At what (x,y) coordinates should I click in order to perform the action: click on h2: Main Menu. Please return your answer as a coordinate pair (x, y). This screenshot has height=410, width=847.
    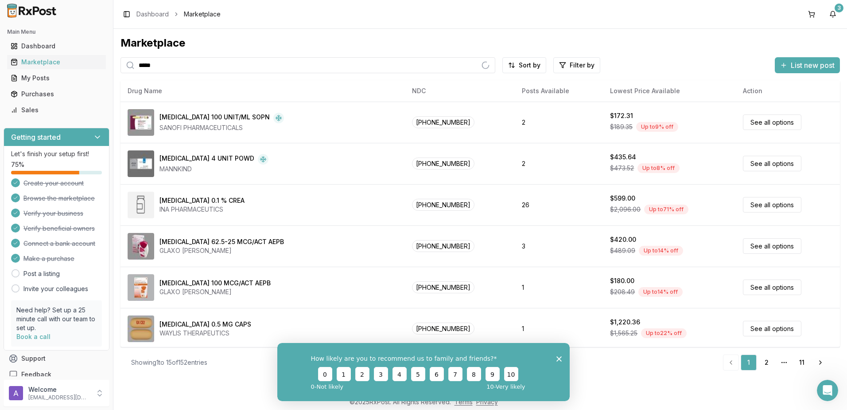
    Looking at the image, I should click on (56, 32).